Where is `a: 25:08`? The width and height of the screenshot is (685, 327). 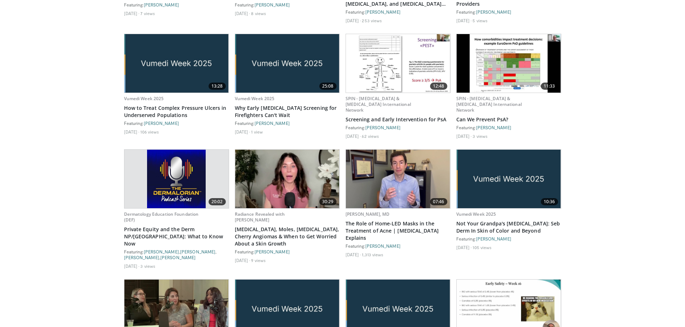
a: 25:08 is located at coordinates (287, 63).